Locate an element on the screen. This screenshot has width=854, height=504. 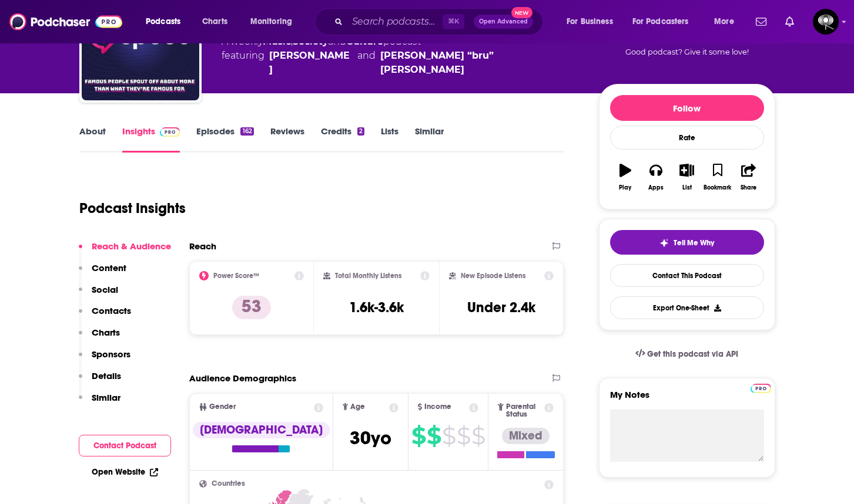
button: Social is located at coordinates (98, 295).